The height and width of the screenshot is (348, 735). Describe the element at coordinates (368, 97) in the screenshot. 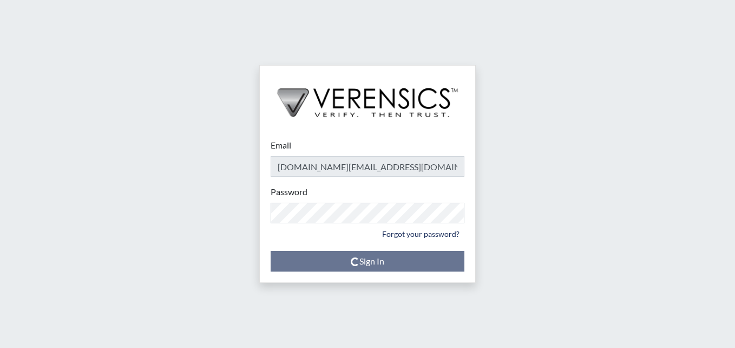

I see `img: logo-wide-black.2aad4157.png` at that location.